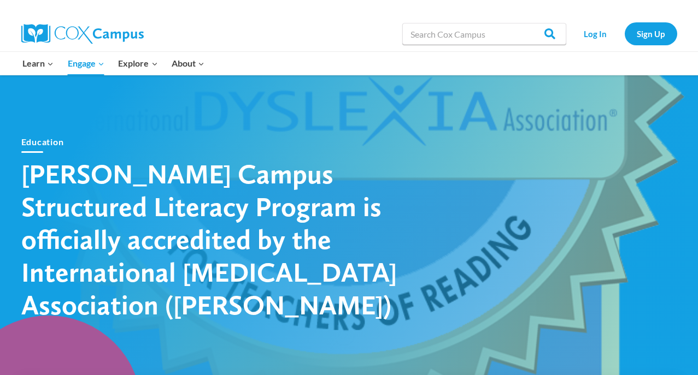  Describe the element at coordinates (651, 33) in the screenshot. I see `a: Sign Up` at that location.